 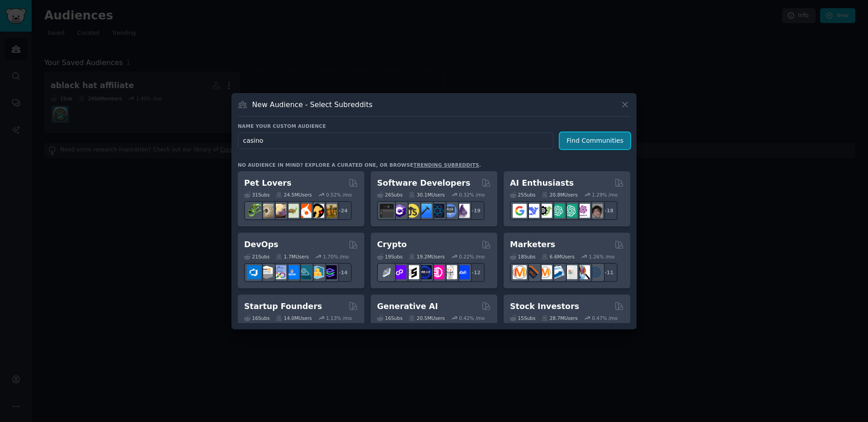 What do you see at coordinates (283, 306) in the screenshot?
I see `h2: Startup Founders` at bounding box center [283, 306].